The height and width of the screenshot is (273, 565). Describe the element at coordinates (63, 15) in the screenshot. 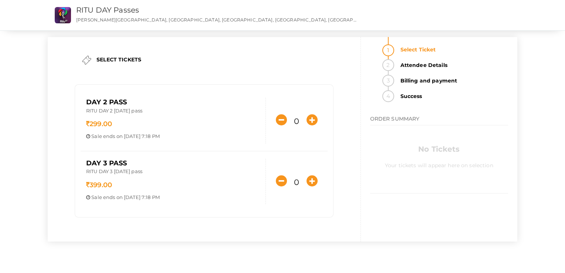

I see `img: N0ZONJMB_small.png` at that location.